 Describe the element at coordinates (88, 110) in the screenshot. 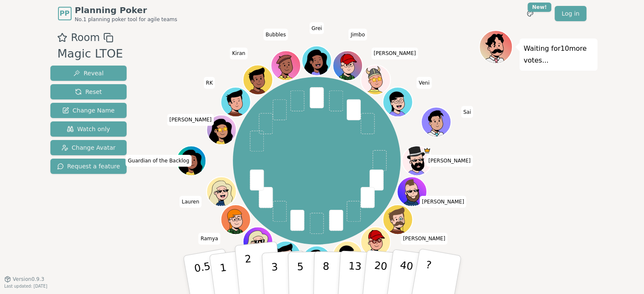

I see `span: Change Name` at that location.